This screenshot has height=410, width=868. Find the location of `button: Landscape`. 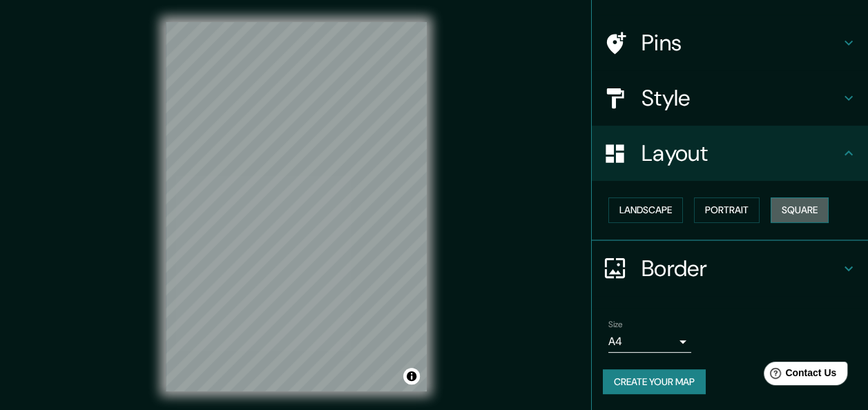

button: Landscape is located at coordinates (646, 210).